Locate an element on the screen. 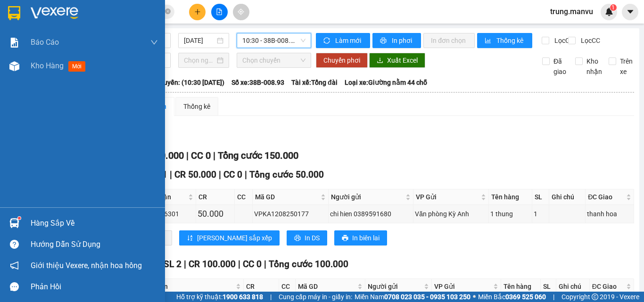 This screenshot has height=302, width=644. div: VPKA1208250177 is located at coordinates (290, 214).